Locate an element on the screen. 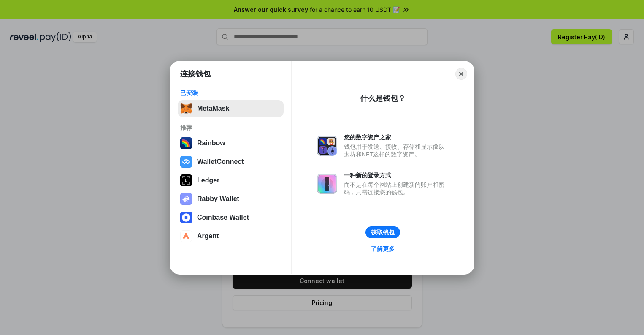 This screenshot has width=644, height=335. div: Argent is located at coordinates (208, 236).